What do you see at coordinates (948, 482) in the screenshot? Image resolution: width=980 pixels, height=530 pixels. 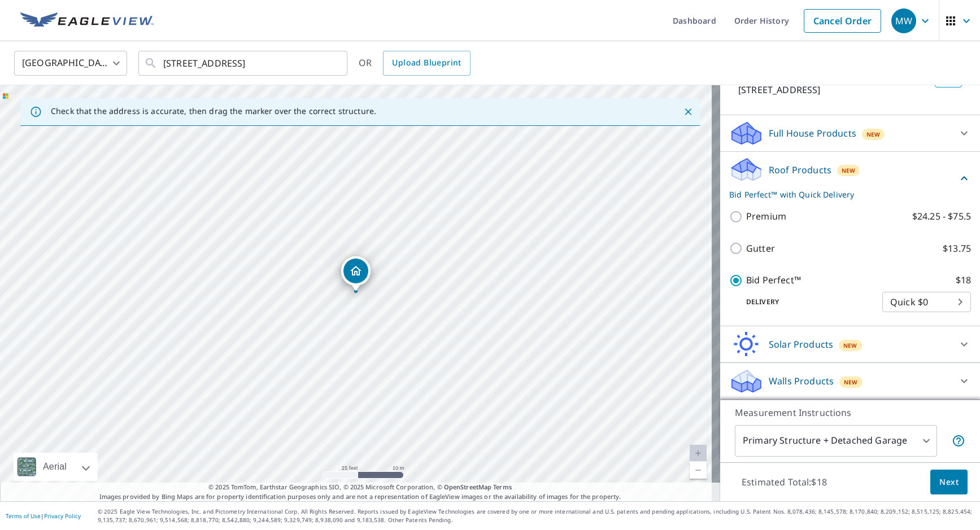 I see `span: Next` at bounding box center [948, 482].